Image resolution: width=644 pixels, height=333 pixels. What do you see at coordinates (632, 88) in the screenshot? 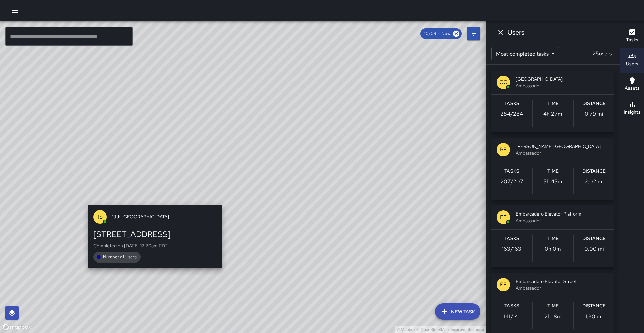
I see `h6: Assets` at bounding box center [632, 88].